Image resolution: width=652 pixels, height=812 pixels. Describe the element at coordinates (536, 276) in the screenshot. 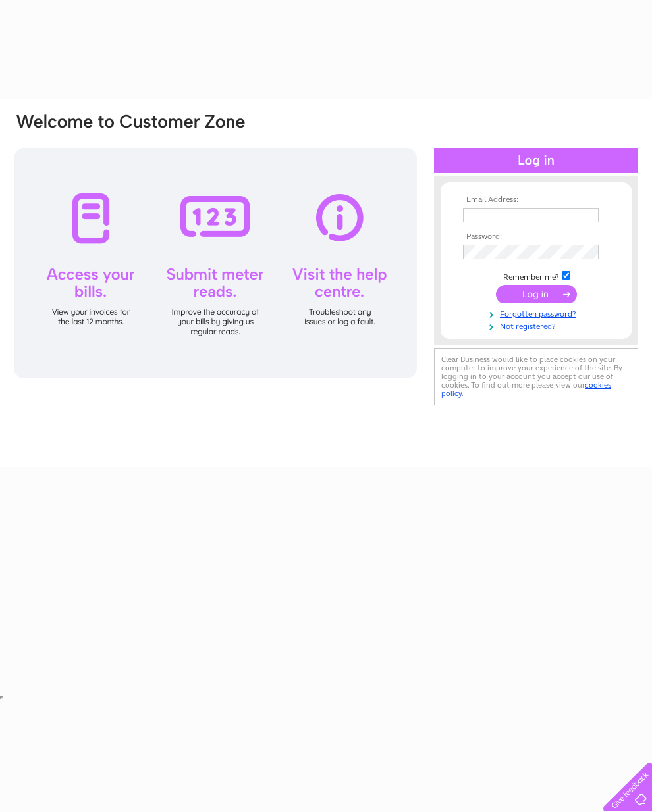

I see `td: Remember me?` at that location.